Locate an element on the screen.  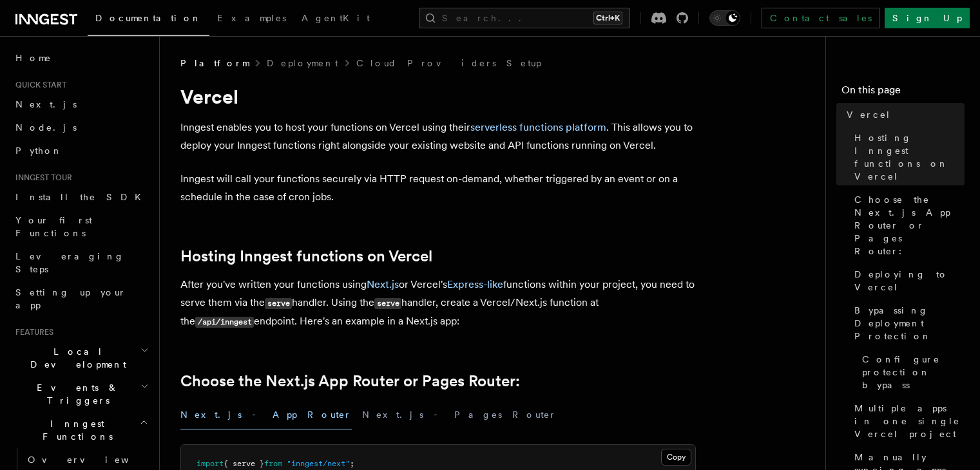
h1: Vercel is located at coordinates (438, 96).